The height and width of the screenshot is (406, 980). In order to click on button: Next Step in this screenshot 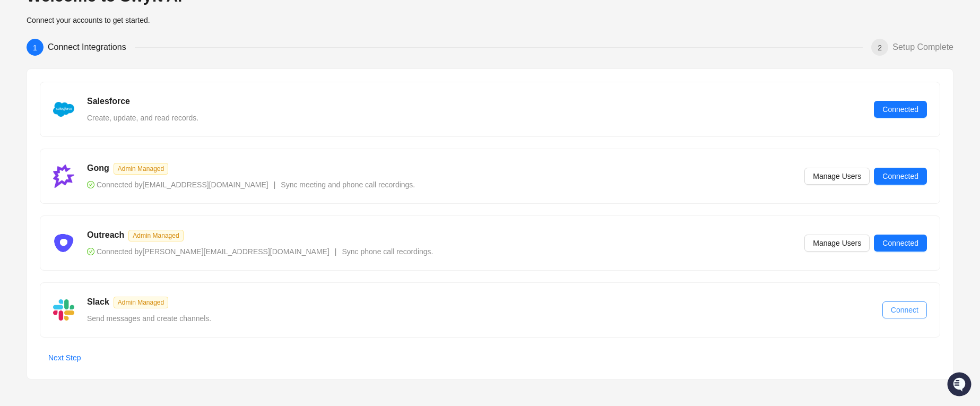, I will do `click(65, 357)`.